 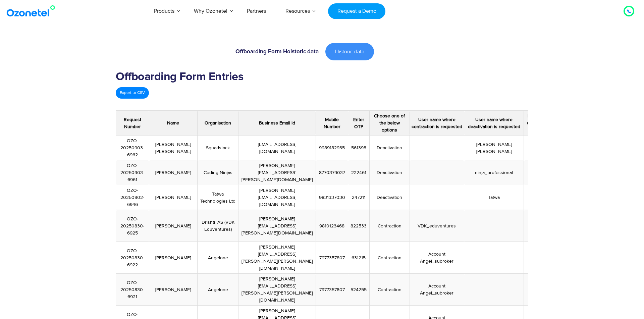 What do you see at coordinates (133, 123) in the screenshot?
I see `th: Request Number` at bounding box center [133, 123].